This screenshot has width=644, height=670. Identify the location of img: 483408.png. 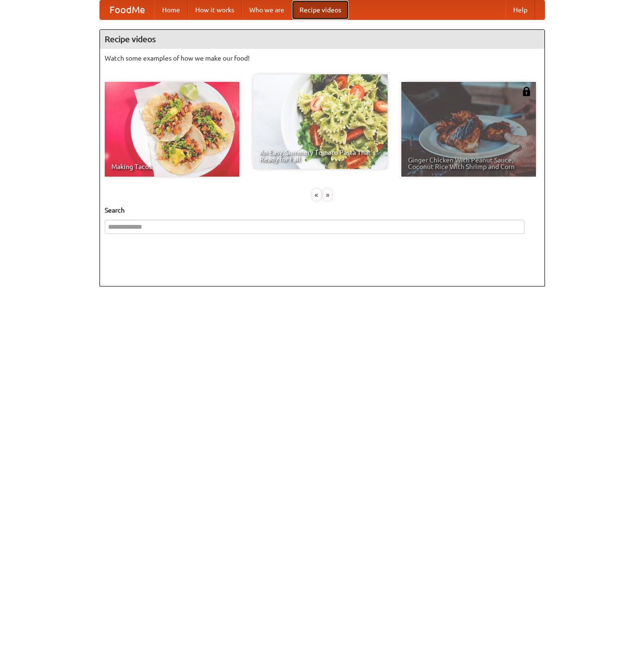
(526, 91).